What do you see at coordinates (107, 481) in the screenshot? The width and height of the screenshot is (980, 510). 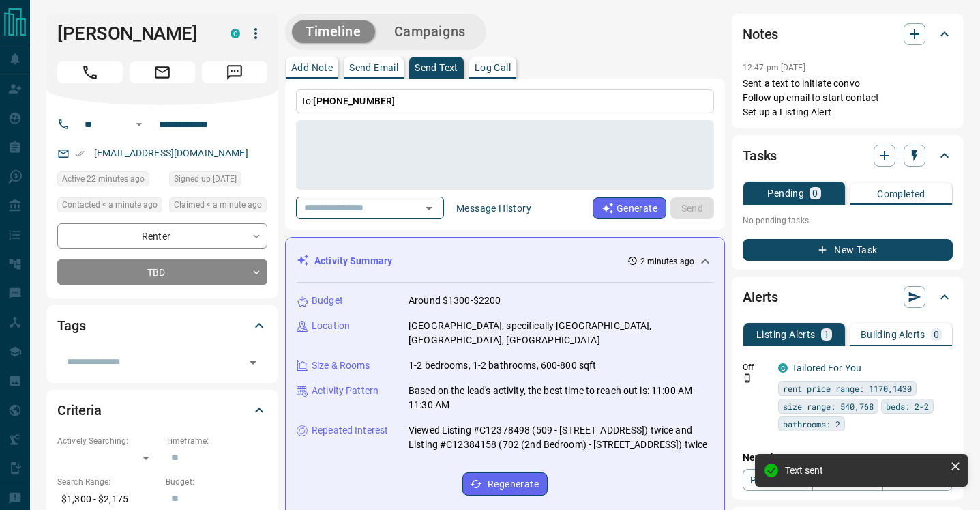 I see `p: Search Range:` at bounding box center [107, 481].